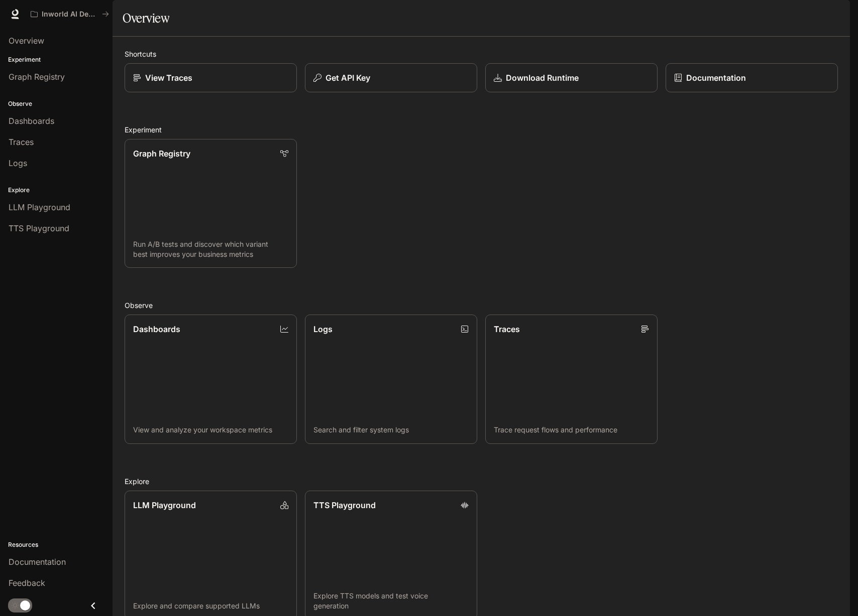  I want to click on h2: Explore, so click(481, 481).